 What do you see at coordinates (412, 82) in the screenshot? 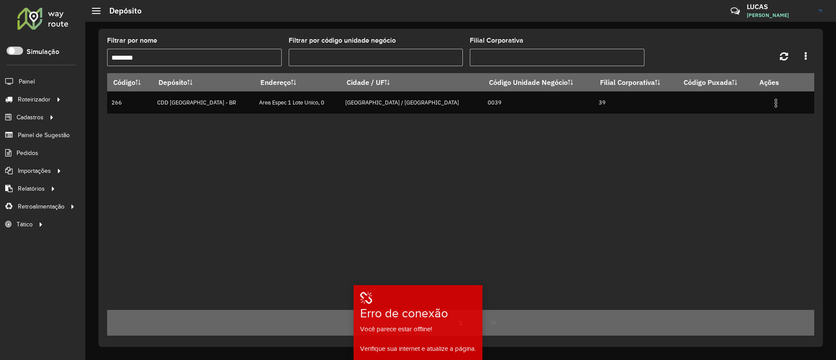
I see `th: Cidade / UF` at bounding box center [412, 82].